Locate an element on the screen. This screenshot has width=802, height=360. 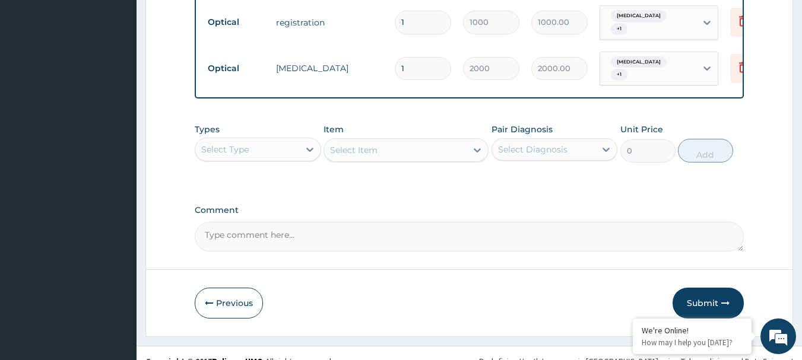
button: Add is located at coordinates (705, 151).